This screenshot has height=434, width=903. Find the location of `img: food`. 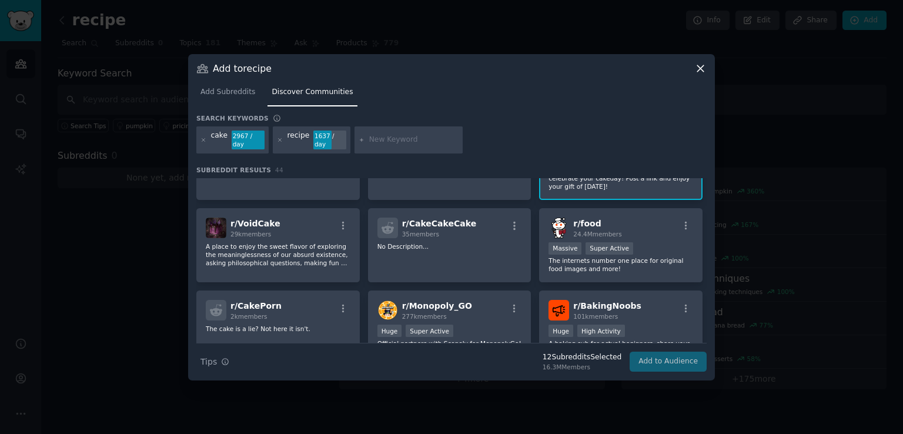

img: food is located at coordinates (558, 227).